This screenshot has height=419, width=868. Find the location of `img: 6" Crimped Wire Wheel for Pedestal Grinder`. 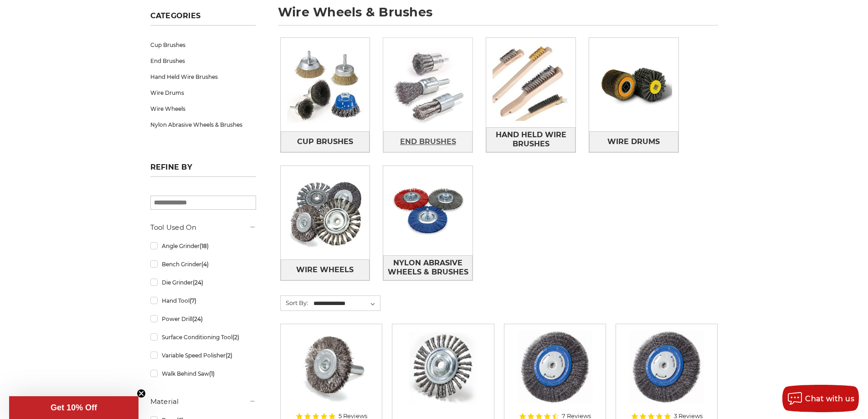

img: 6" Crimped Wire Wheel for Pedestal Grinder is located at coordinates (667, 367).